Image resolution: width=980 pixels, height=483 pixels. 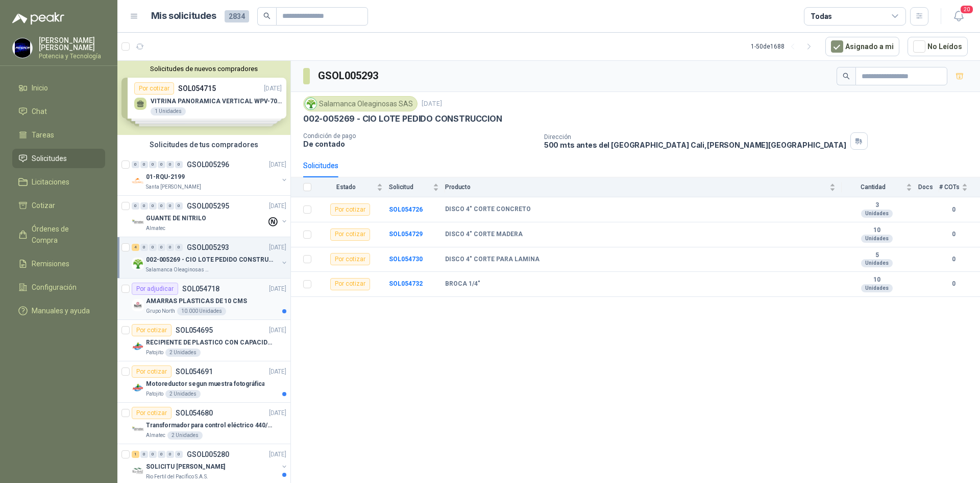 What do you see at coordinates (59, 206) in the screenshot?
I see `a: Cotizar` at bounding box center [59, 206].